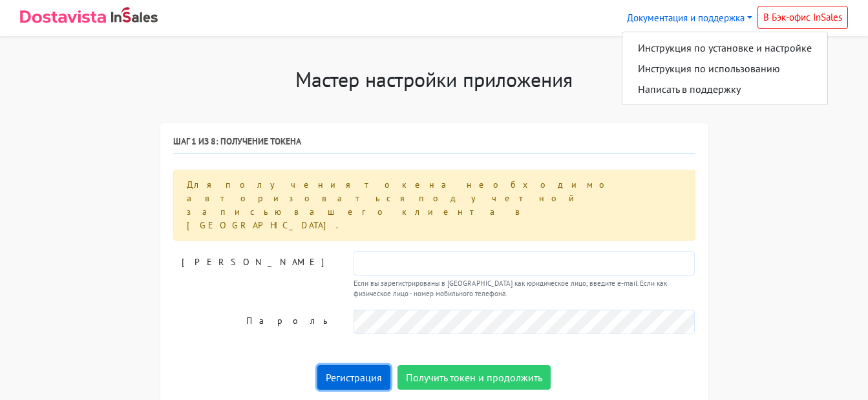  What do you see at coordinates (725, 69) in the screenshot?
I see `a: Инструкция по использованию` at bounding box center [725, 69].